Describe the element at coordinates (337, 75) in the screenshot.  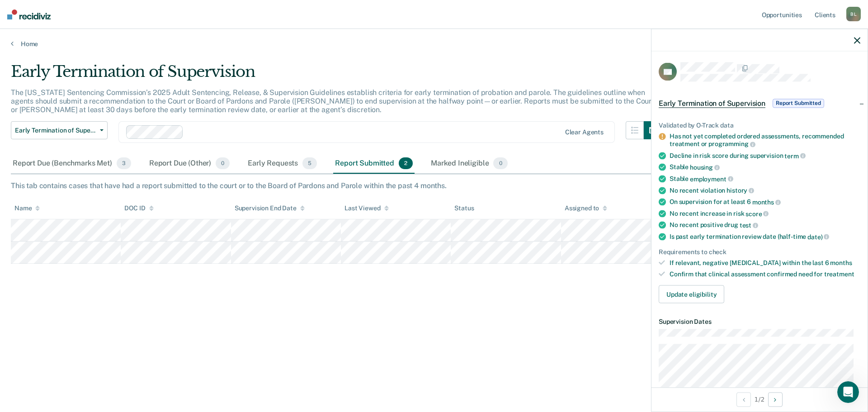
I see `div: Early Termination of Supervision` at that location.